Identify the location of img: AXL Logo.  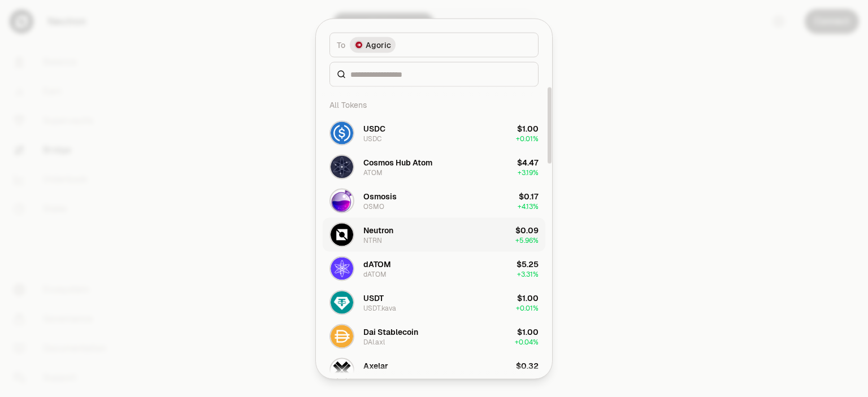
(342, 370).